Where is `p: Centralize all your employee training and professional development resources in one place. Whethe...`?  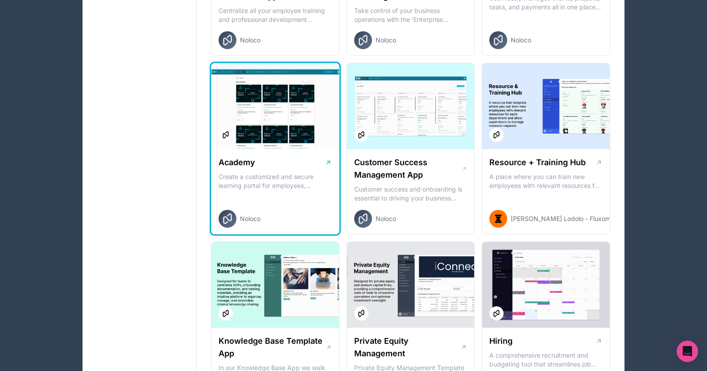
p: Centralize all your employee training and professional development resources in one place. Whethe... is located at coordinates (275, 15).